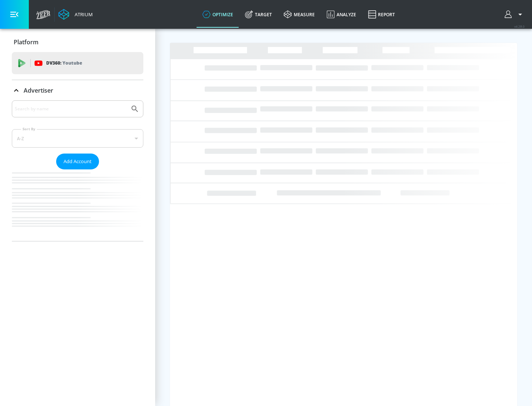 Image resolution: width=532 pixels, height=406 pixels. Describe the element at coordinates (341, 14) in the screenshot. I see `a: Analyze` at that location.